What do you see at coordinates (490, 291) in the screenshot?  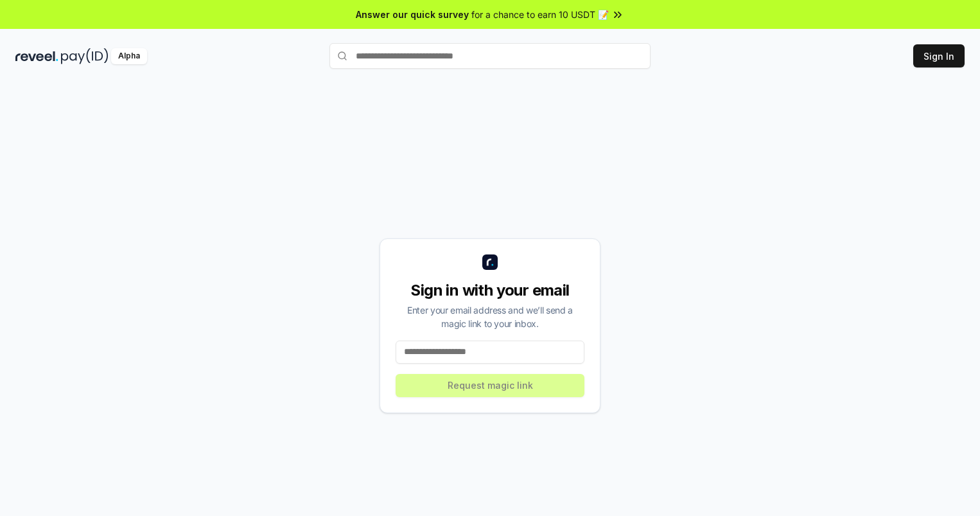 I see `div: Sign in with your email` at bounding box center [490, 291].